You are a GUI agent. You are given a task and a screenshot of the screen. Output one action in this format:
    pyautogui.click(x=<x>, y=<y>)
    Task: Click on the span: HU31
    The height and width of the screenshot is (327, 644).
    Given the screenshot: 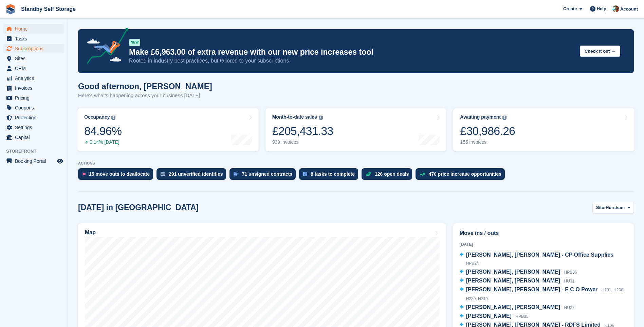 What is the action you would take?
    pyautogui.click(x=569, y=281)
    